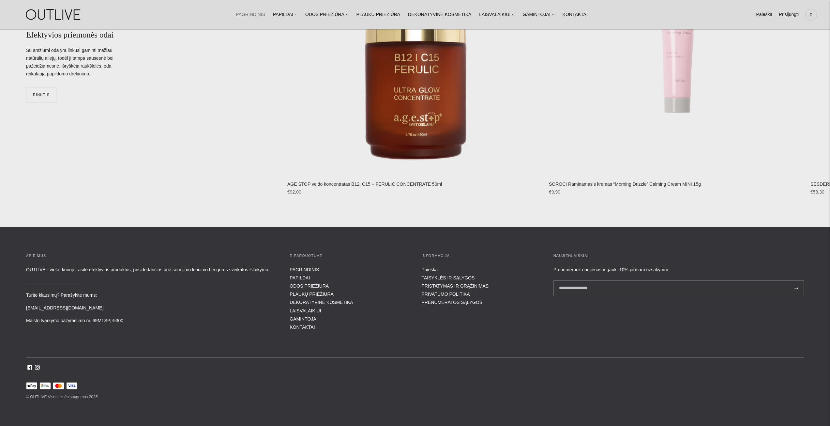  I want to click on a: Prisijungti, so click(789, 15).